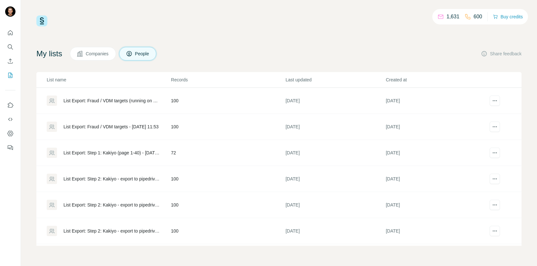 The height and width of the screenshot is (266, 537). Describe the element at coordinates (10, 120) in the screenshot. I see `button: Use Surfe API` at that location.